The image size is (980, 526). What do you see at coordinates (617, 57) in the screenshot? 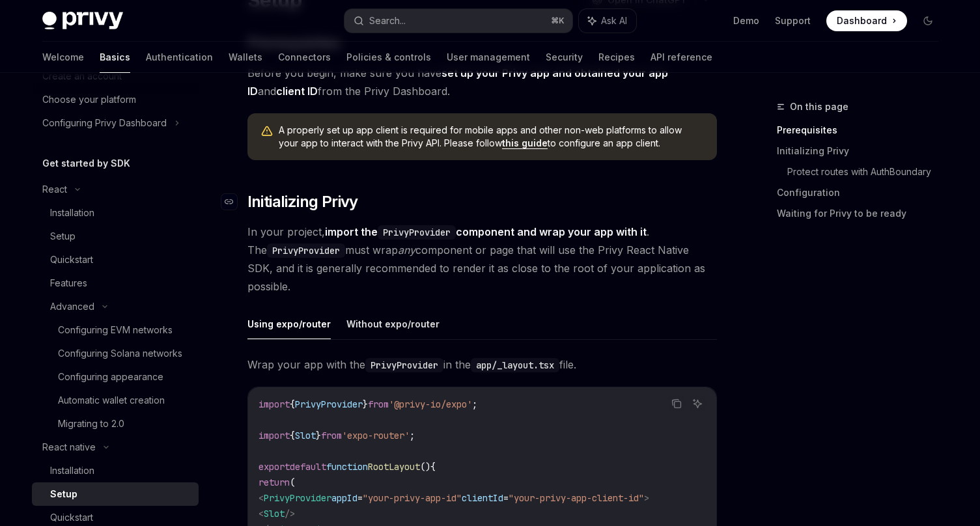
I see `a: Recipes` at bounding box center [617, 57].